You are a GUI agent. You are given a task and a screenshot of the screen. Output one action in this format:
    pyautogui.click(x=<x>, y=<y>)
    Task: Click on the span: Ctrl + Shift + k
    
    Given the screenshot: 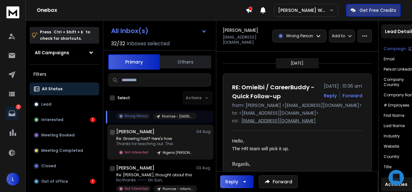 What is the action you would take?
    pyautogui.click(x=68, y=32)
    